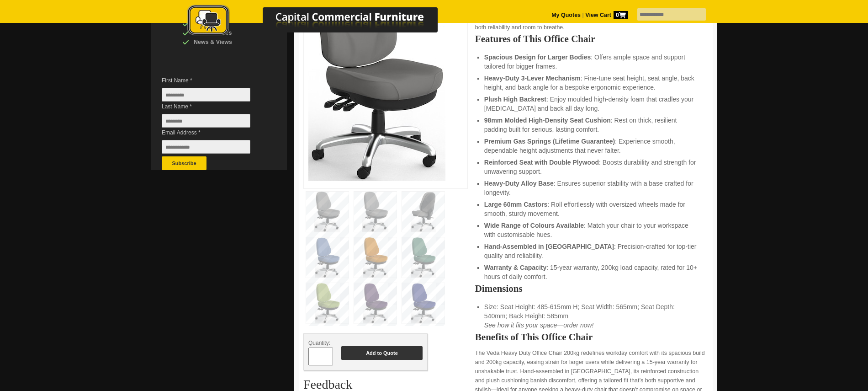 Image resolution: width=868 pixels, height=391 pixels. I want to click on strong: Plush High Backrest, so click(515, 99).